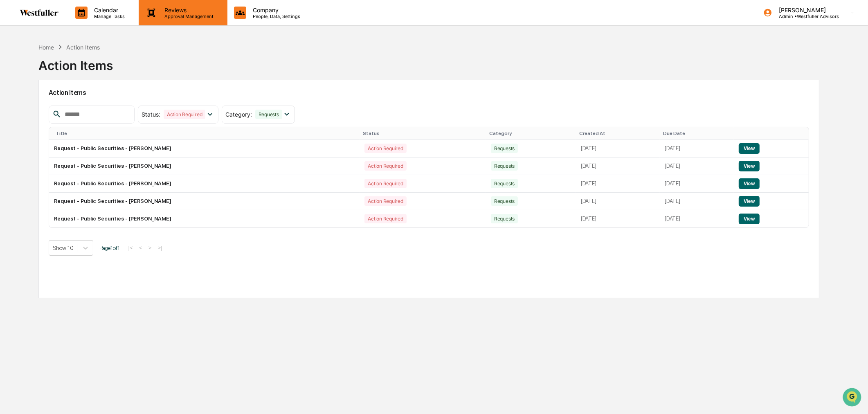 This screenshot has width=868, height=414. Describe the element at coordinates (11, 11) in the screenshot. I see `button: Open customer support` at that location.